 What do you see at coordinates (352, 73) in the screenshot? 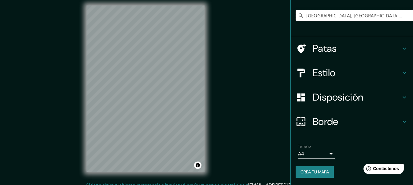
I see `div: Estilo` at bounding box center [352, 73].